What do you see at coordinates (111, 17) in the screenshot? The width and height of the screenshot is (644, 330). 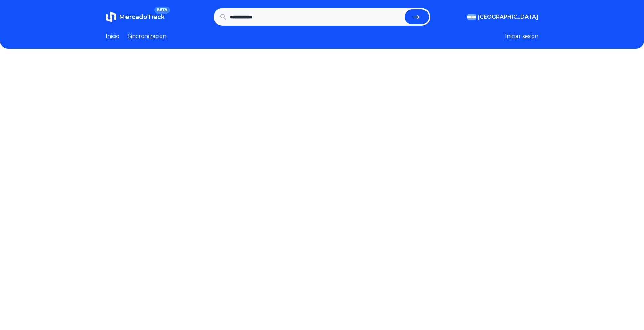 I see `img: MercadoTrack` at bounding box center [111, 17].